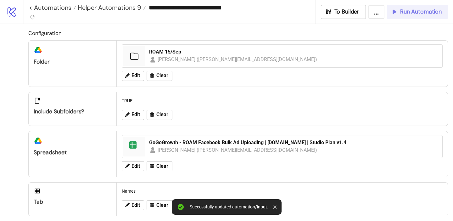 Image resolution: width=453 pixels, height=221 pixels. I want to click on span: Run Automation, so click(420, 12).